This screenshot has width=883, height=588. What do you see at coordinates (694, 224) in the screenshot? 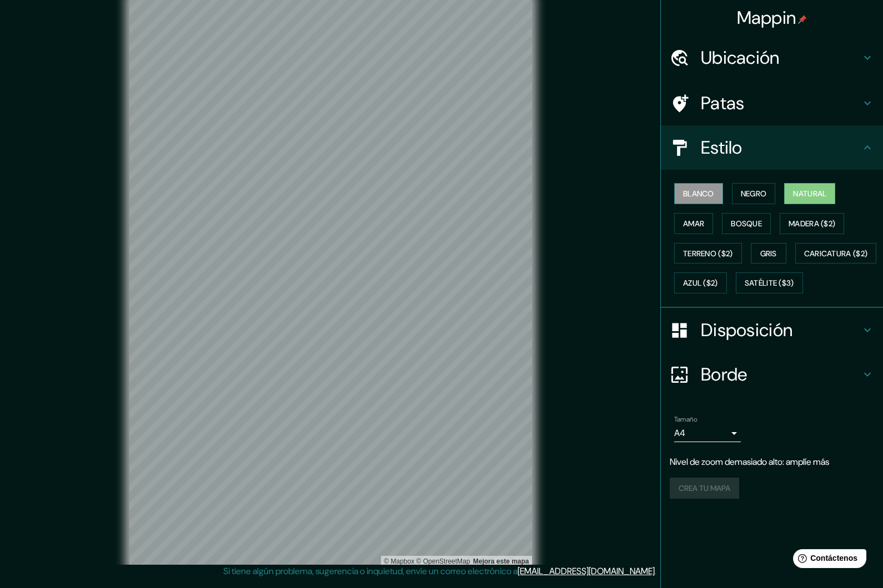
I see `font: Amar` at bounding box center [694, 224].